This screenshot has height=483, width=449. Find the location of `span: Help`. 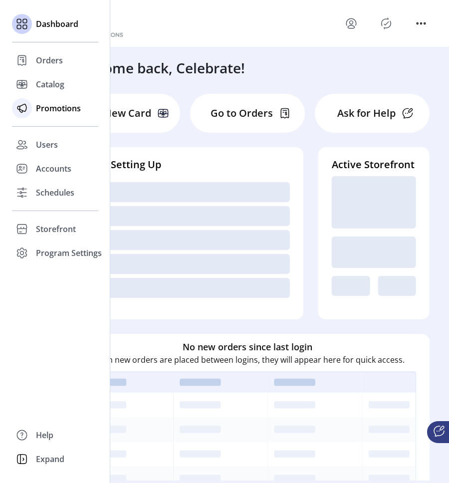

span: Help is located at coordinates (44, 435).